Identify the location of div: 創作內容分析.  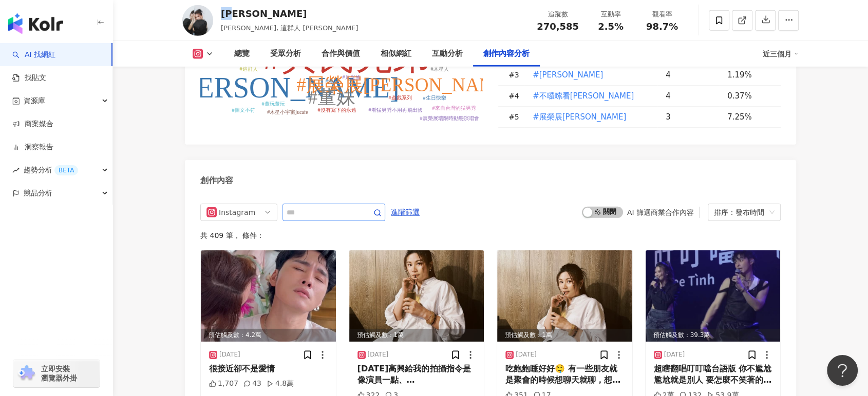
(506, 54).